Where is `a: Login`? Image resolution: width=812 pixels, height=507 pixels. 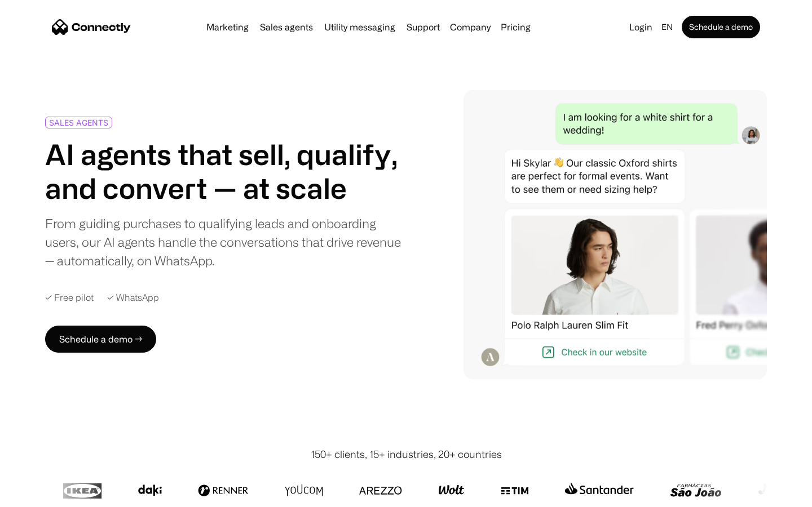
a: Login is located at coordinates (641, 27).